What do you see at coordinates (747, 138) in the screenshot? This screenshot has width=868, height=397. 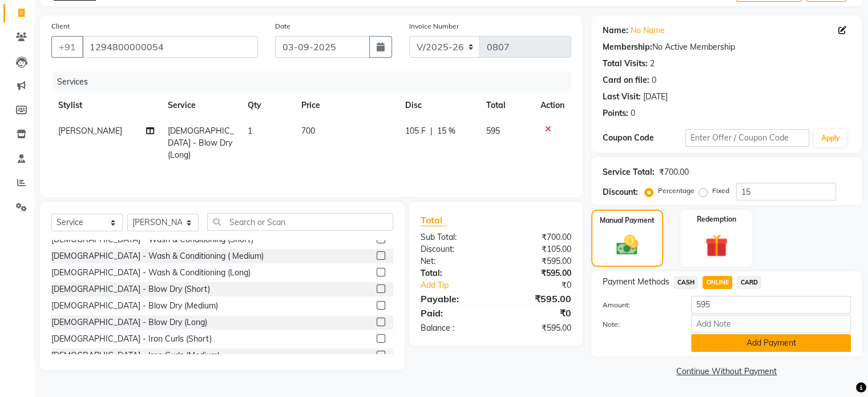 I see `input: Enter Offer / Coupon Code` at bounding box center [747, 138].